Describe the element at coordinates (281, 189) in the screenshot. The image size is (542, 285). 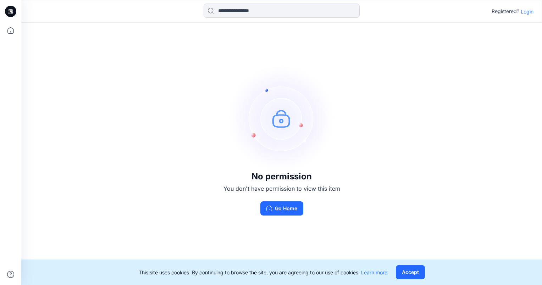
I see `p: You don't have permission to view this item` at that location.